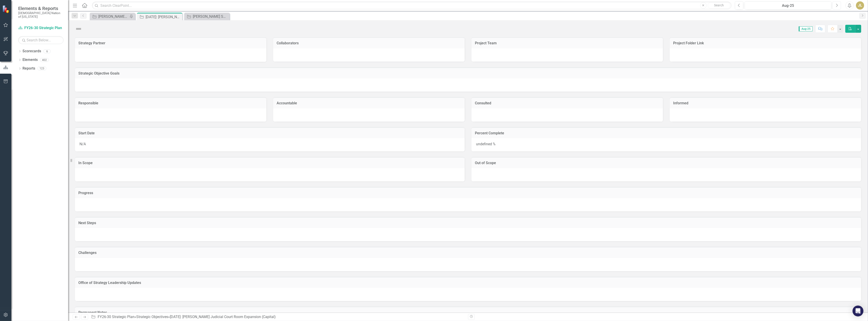 Image resolution: width=868 pixels, height=321 pixels. Describe the element at coordinates (29, 69) in the screenshot. I see `a: Reports` at that location.